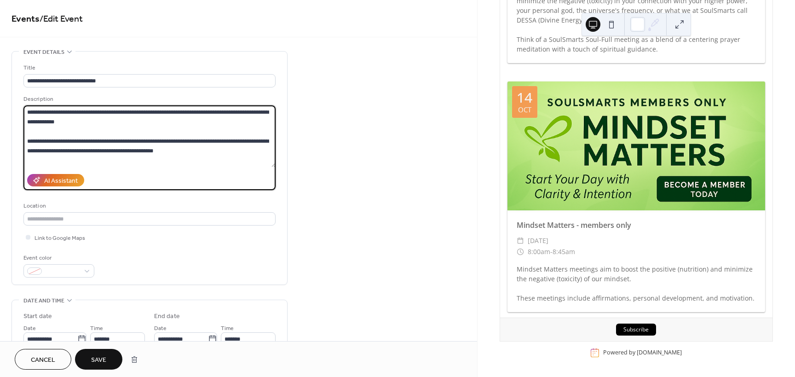 The height and width of the screenshot is (377, 795). Describe the element at coordinates (38, 316) in the screenshot. I see `div: Start date` at that location.